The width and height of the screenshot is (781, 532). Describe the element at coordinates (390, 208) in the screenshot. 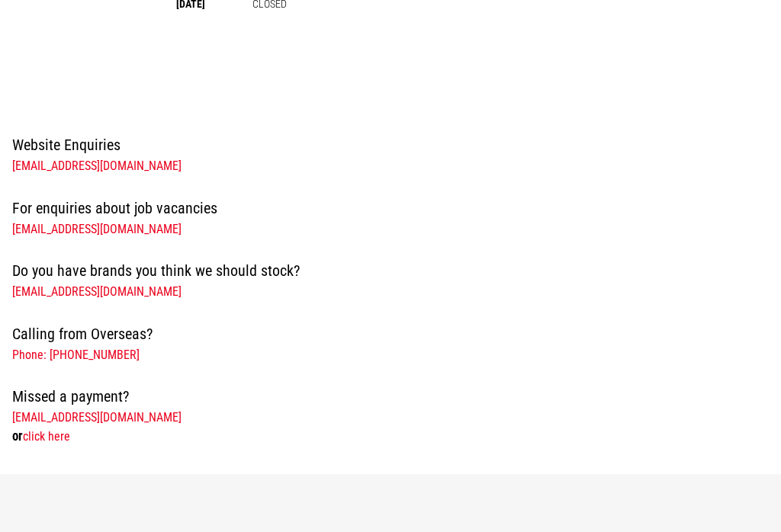

I see `h4: For enquiries about job vacancies` at that location.